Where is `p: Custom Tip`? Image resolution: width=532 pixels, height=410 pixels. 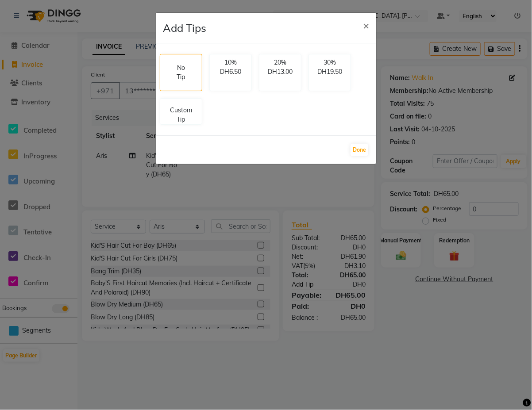 p: Custom Tip is located at coordinates (181, 115).